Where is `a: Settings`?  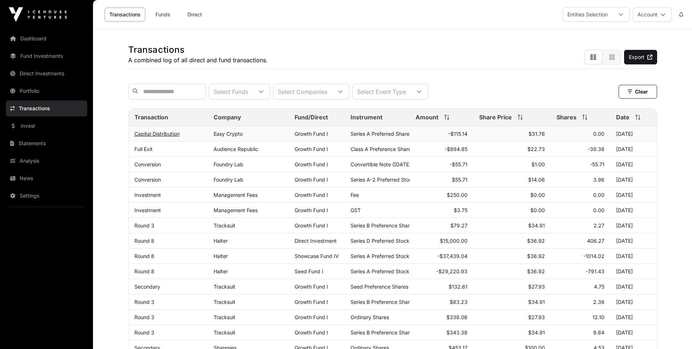
a: Settings is located at coordinates (47, 196).